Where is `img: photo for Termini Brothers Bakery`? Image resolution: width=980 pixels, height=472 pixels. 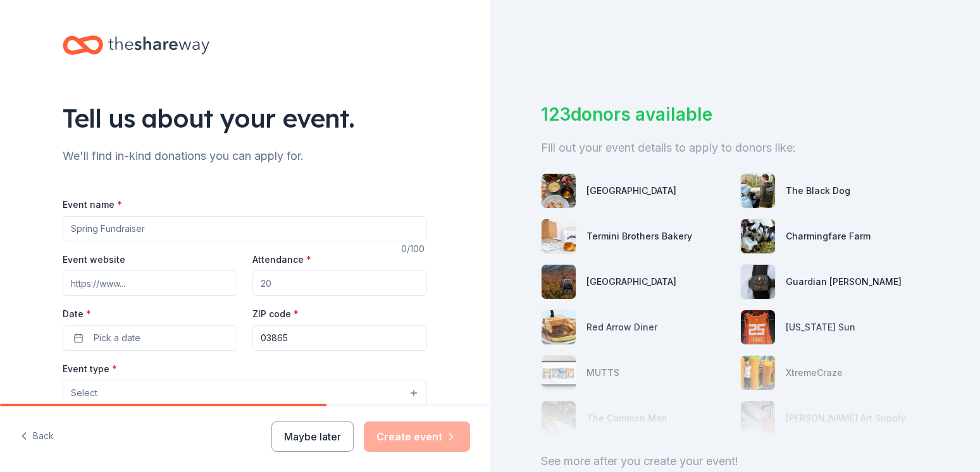 img: photo for Termini Brothers Bakery is located at coordinates (559, 236).